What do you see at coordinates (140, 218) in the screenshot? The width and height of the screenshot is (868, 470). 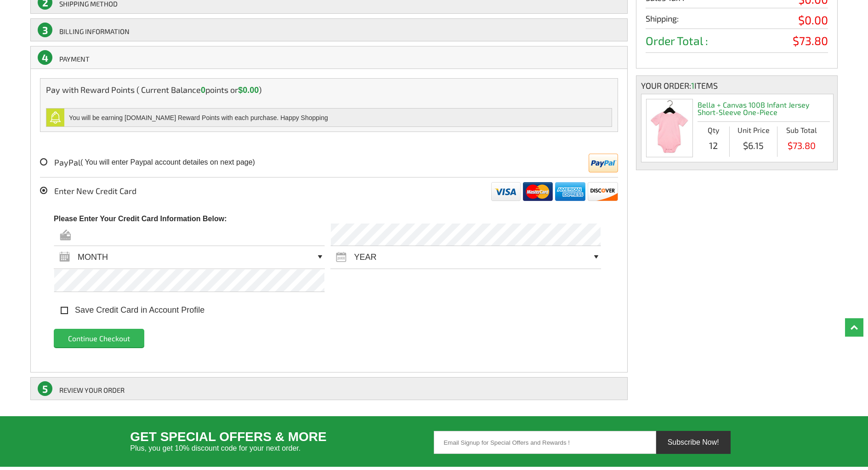 I see `b: Please Enter Your Credit Card Information Below:` at bounding box center [140, 218].